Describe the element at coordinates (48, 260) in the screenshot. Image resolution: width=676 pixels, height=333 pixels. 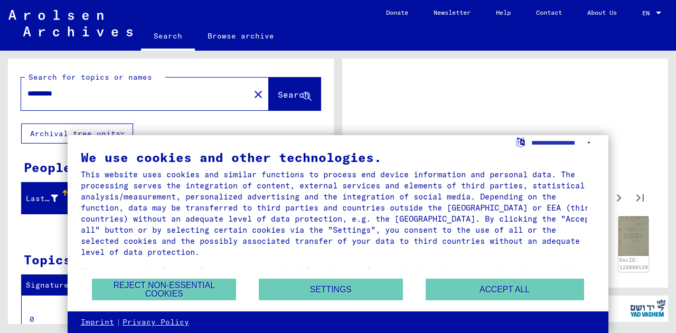
I see `div: Topics` at that location.